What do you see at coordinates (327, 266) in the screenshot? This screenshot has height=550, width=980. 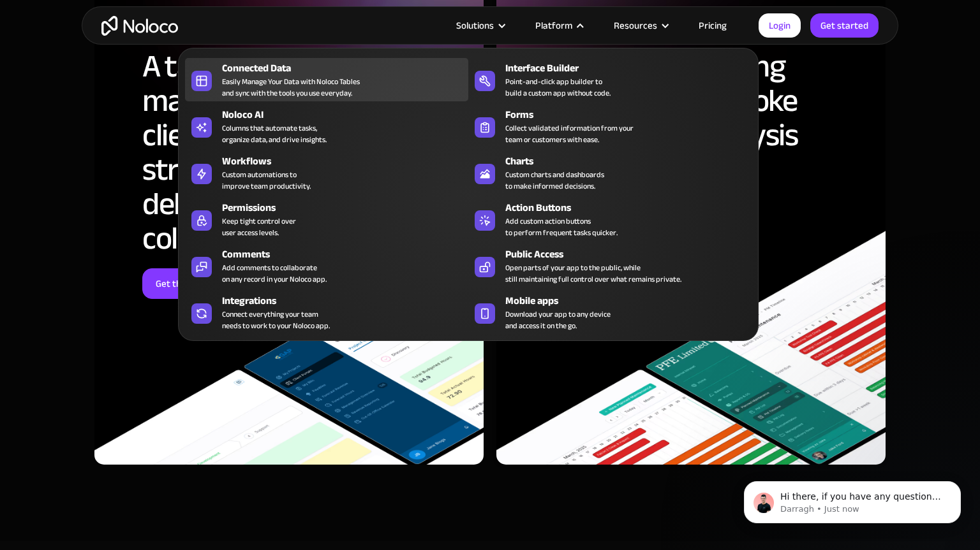 I see `a: CommentsAdd comments to collaborateon any record in your Noloco app.` at bounding box center [327, 266].